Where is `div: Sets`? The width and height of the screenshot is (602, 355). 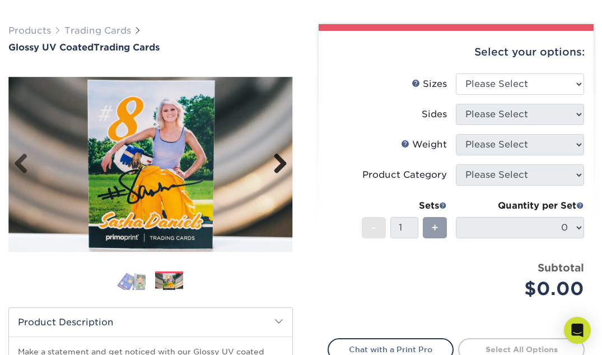 div: Sets is located at coordinates (404, 206).